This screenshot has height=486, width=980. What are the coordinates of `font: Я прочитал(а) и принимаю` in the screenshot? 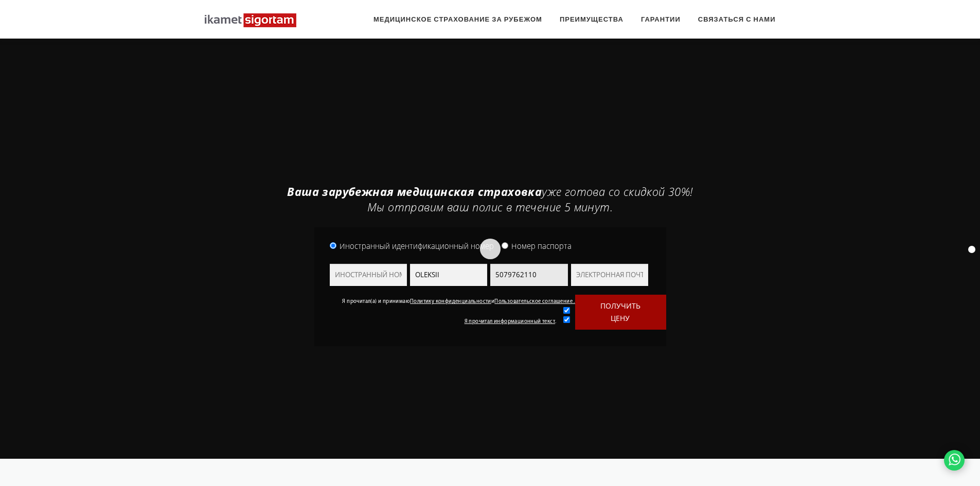 It's located at (376, 301).